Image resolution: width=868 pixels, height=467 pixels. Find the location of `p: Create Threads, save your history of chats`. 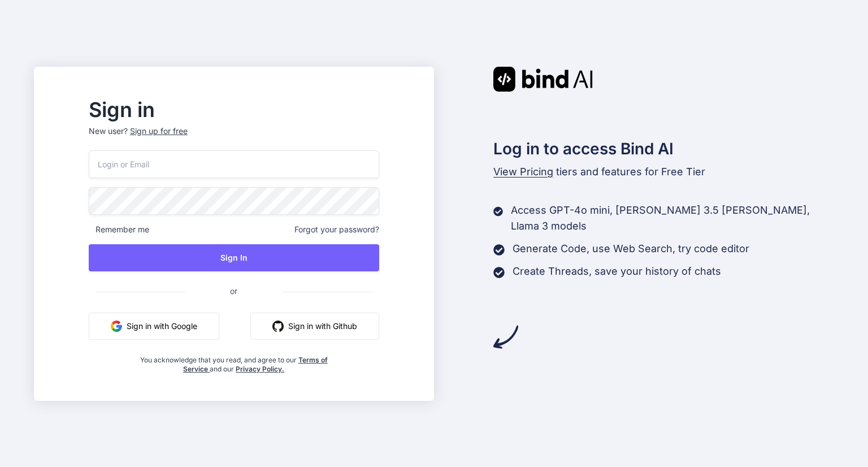

p: Create Threads, save your history of chats is located at coordinates (617, 271).